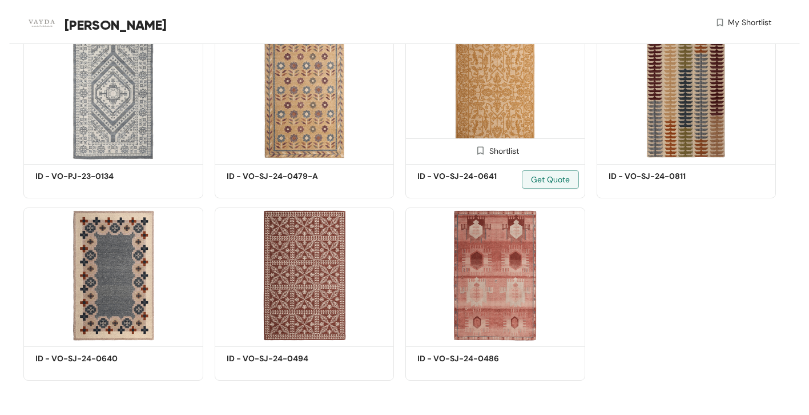 Image resolution: width=809 pixels, height=415 pixels. I want to click on h5: ID - VO-SJ-24-0494, so click(275, 358).